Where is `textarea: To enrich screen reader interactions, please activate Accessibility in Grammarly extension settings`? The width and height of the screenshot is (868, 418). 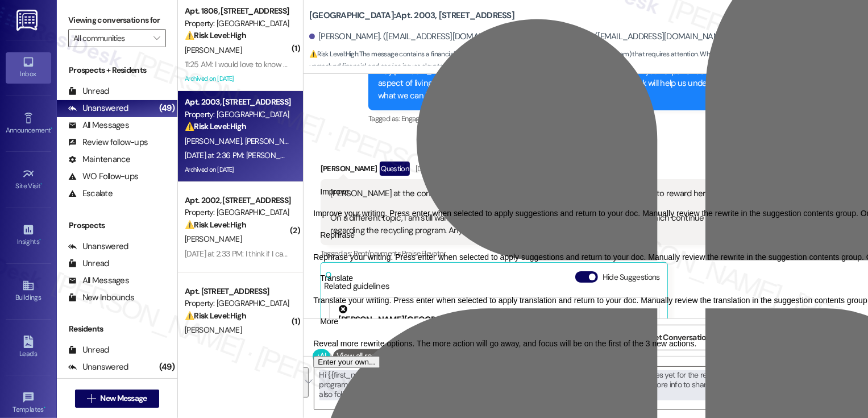 textarea: To enrich screen reader interactions, please activate Accessibility in Grammarly extension settings is located at coordinates (525, 388).